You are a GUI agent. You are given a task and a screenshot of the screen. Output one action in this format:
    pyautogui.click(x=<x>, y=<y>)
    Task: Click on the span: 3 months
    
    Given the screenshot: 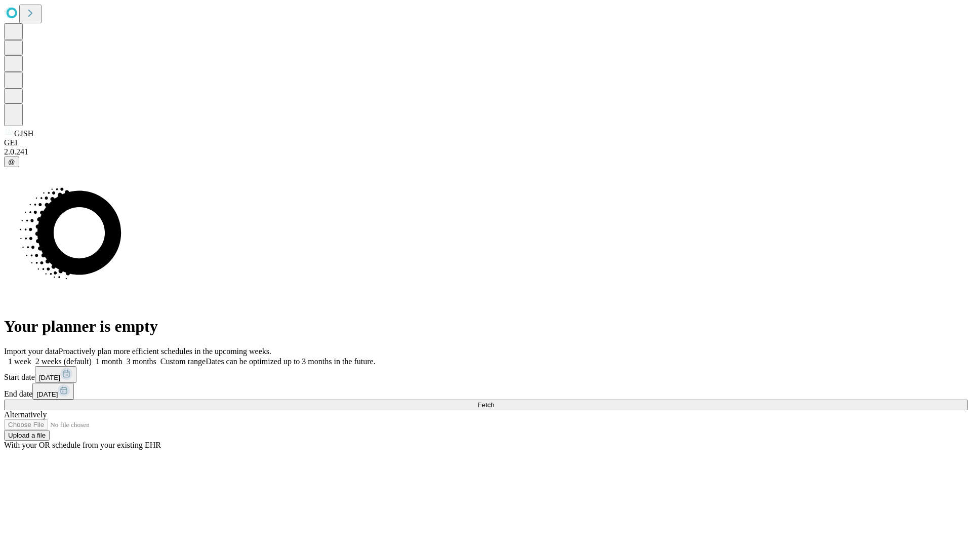 What is the action you would take?
    pyautogui.click(x=141, y=361)
    